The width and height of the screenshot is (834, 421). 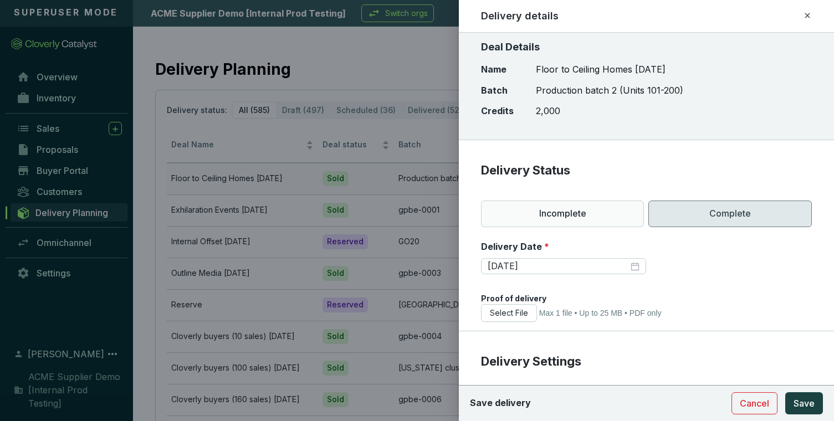 I want to click on p: Complete, so click(x=730, y=214).